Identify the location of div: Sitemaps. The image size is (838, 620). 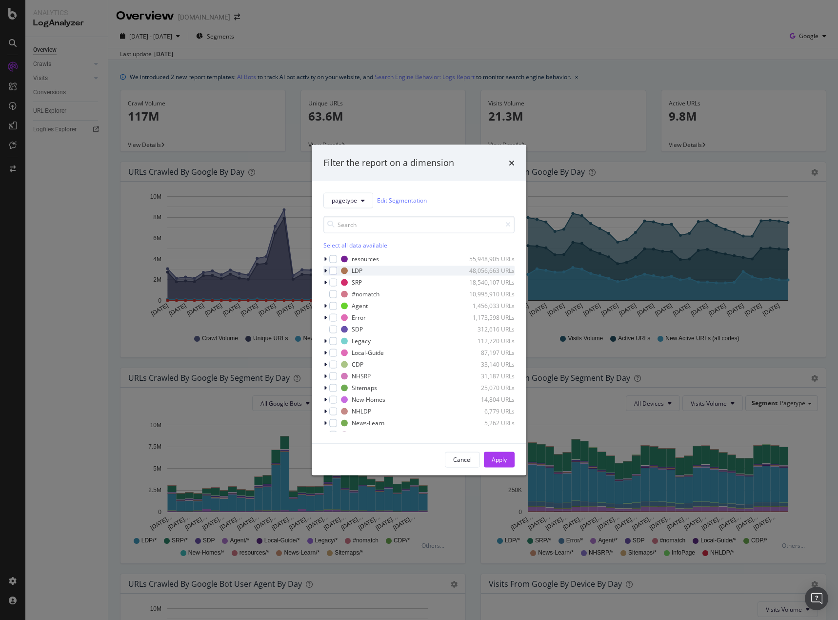
(364, 387).